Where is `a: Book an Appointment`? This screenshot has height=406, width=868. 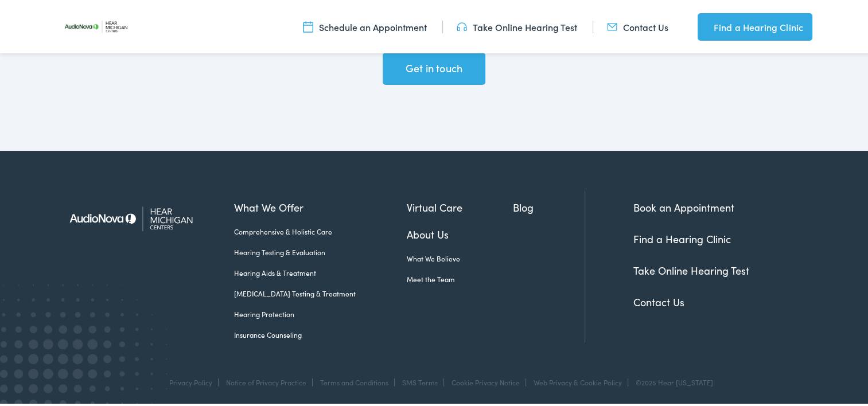
a: Book an Appointment is located at coordinates (684, 205).